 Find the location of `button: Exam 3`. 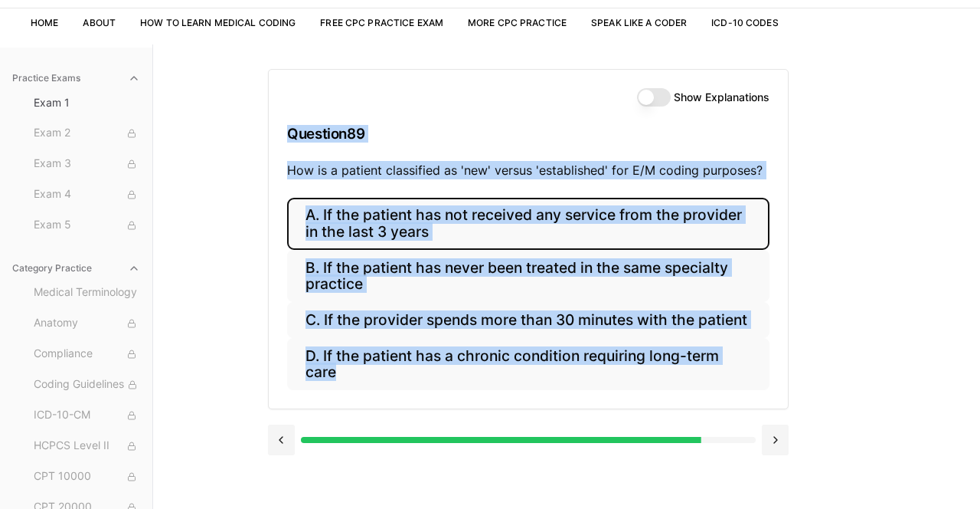

button: Exam 3 is located at coordinates (86, 164).